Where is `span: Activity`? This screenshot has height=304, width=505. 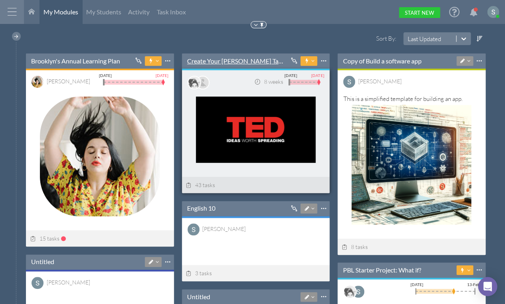
span: Activity is located at coordinates (139, 12).